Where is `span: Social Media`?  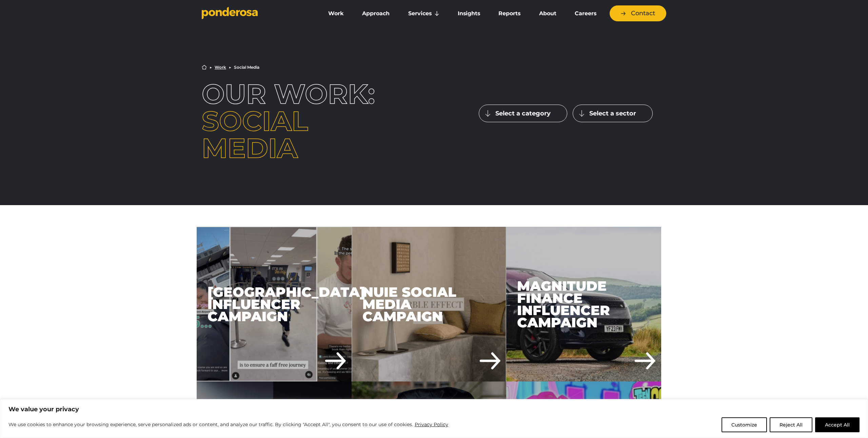 span: Social Media is located at coordinates (255, 134).